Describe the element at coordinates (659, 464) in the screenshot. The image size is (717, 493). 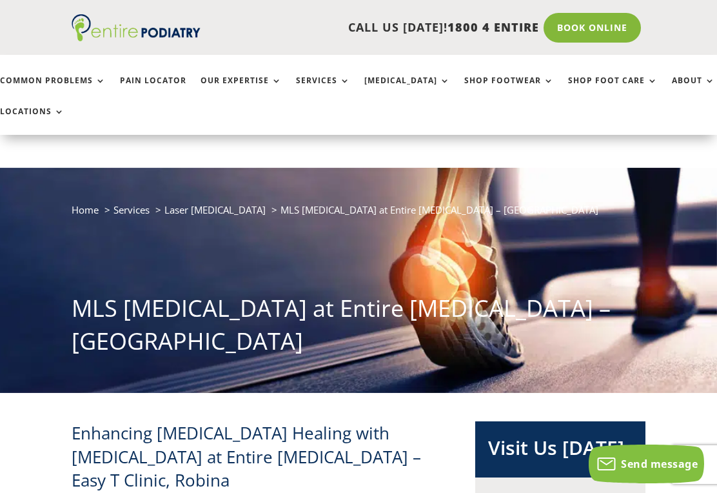
I see `span: Send message` at that location.